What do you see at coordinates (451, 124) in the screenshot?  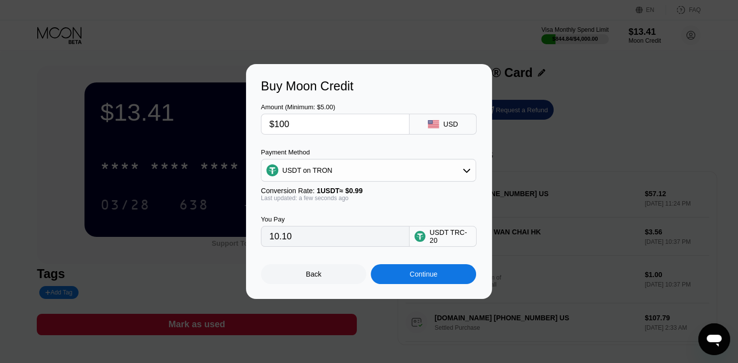 I see `div: USD` at bounding box center [451, 124].